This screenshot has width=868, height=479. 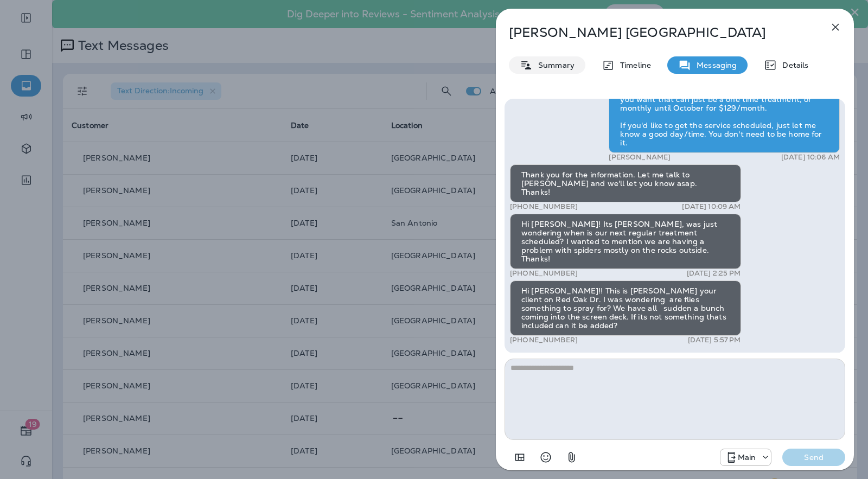 I want to click on p: Main, so click(x=747, y=457).